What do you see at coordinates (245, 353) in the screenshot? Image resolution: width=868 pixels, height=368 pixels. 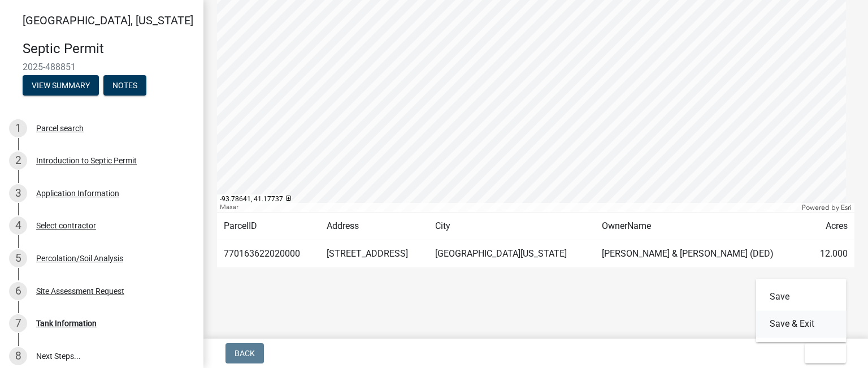 I see `button: Back` at bounding box center [245, 353].